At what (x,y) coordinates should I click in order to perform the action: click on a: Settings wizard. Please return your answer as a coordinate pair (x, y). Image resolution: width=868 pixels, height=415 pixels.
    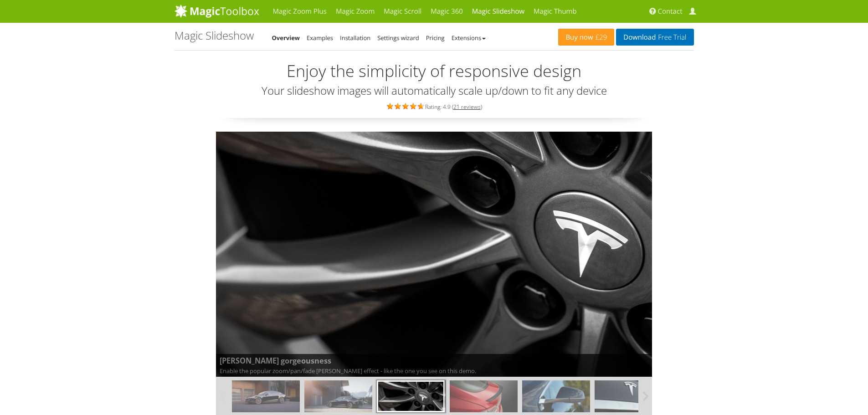
    Looking at the image, I should click on (399, 38).